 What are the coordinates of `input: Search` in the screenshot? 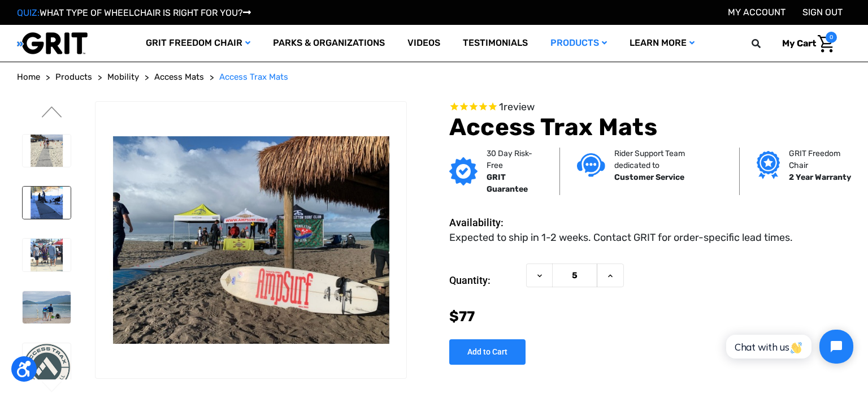 It's located at (765, 43).